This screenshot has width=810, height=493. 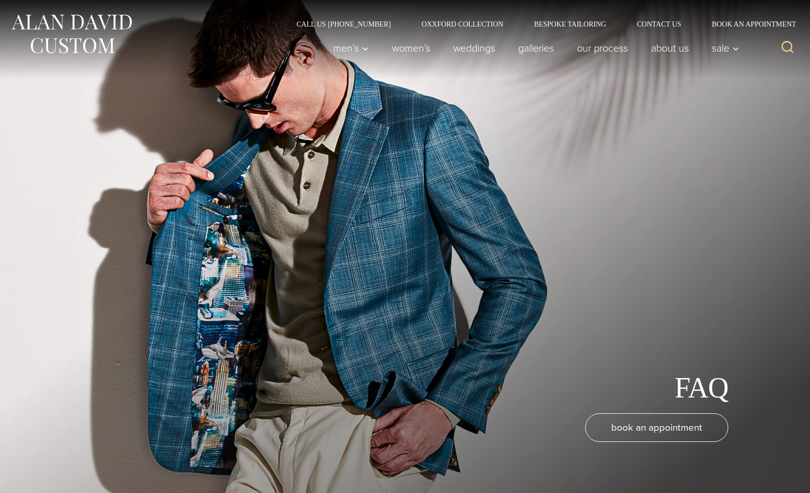 What do you see at coordinates (726, 48) in the screenshot?
I see `span: Sale` at bounding box center [726, 48].